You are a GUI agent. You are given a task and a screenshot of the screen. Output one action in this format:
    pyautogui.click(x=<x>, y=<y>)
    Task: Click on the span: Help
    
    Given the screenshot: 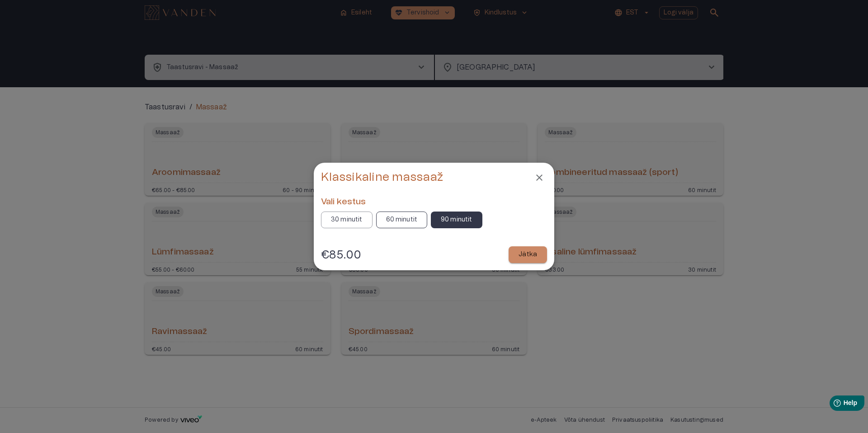 What is the action you would take?
    pyautogui.click(x=53, y=11)
    